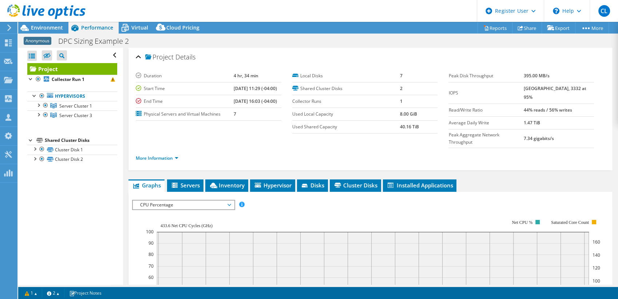 This screenshot has width=618, height=299. I want to click on span: Hypervisor, so click(273, 185).